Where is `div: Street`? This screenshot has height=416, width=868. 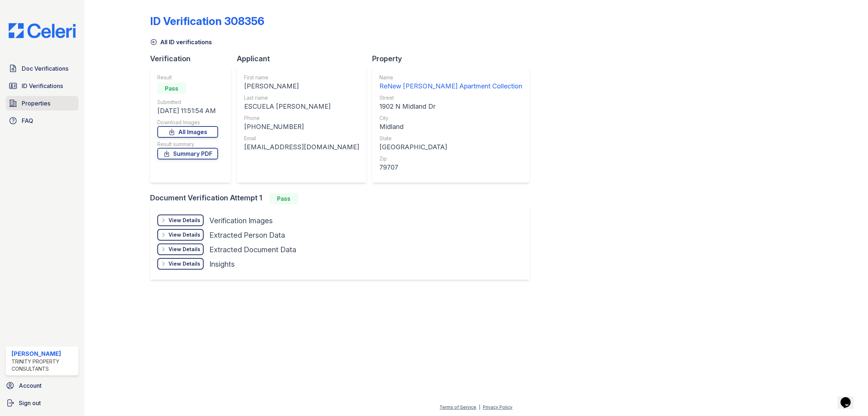 div: Street is located at coordinates (451, 98).